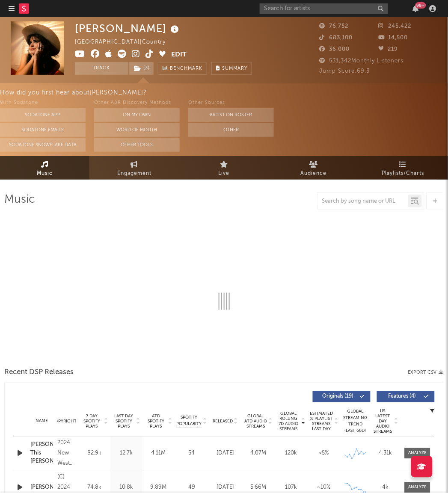 The width and height of the screenshot is (448, 493). Describe the element at coordinates (386, 488) in the screenshot. I see `div: 4k` at that location.